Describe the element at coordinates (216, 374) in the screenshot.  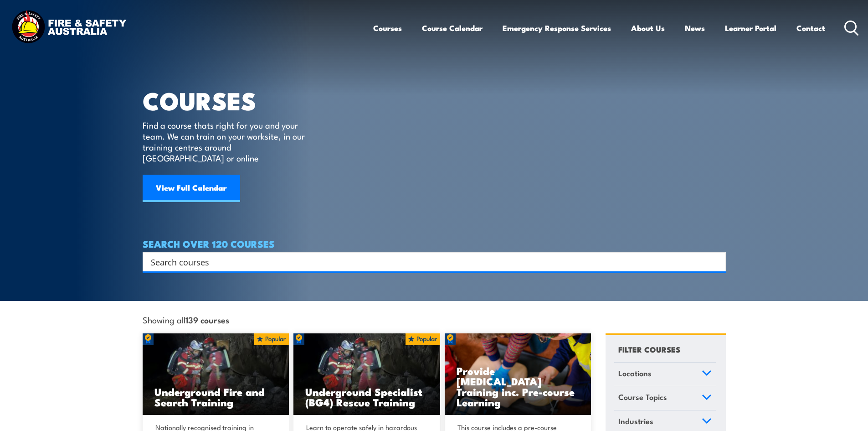
I see `a: Underground Fire and Search Training` at that location.